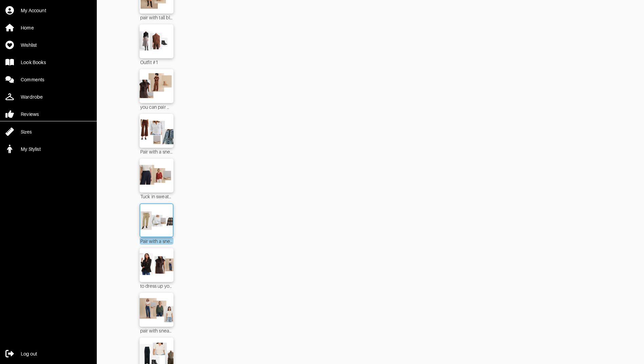 This screenshot has height=364, width=644. I want to click on div: Wardrobe, so click(32, 97).